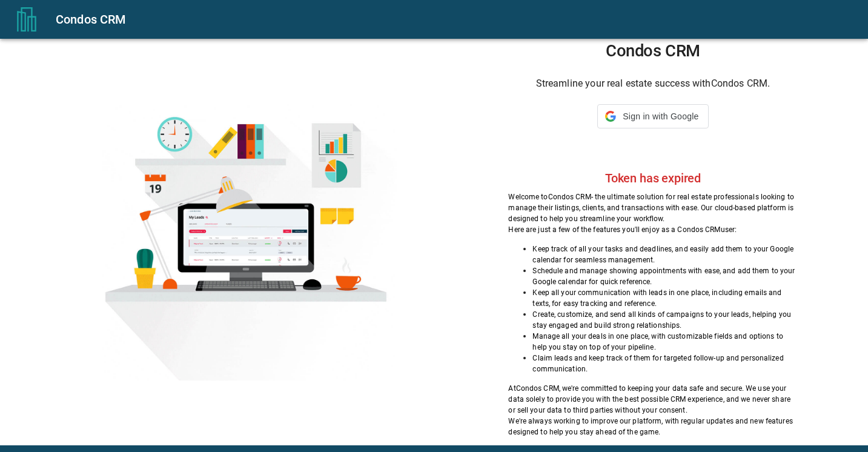  What do you see at coordinates (664, 342) in the screenshot?
I see `p: Manage all your deals in one place, with customizable fields and options to help you stay on top ...` at bounding box center [664, 342].